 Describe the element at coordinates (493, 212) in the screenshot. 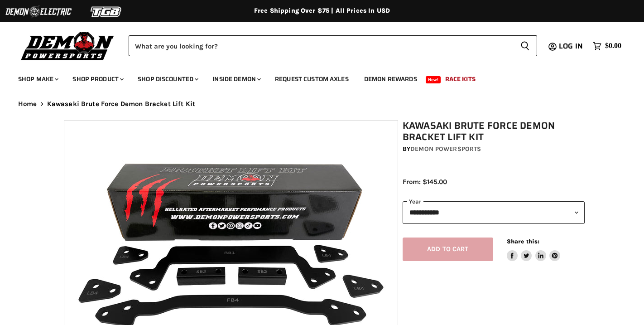

I see `select: year` at that location.